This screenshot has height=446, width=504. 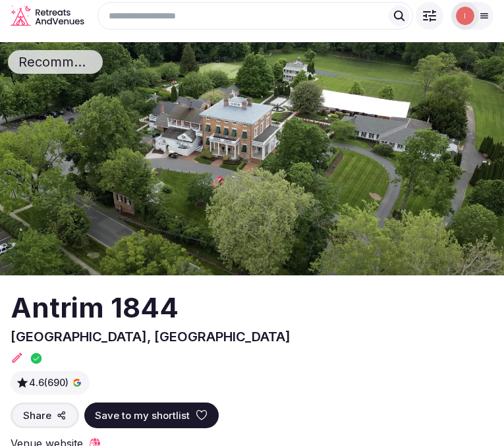 What do you see at coordinates (49, 382) in the screenshot?
I see `span: 4.6 (690)` at bounding box center [49, 382].